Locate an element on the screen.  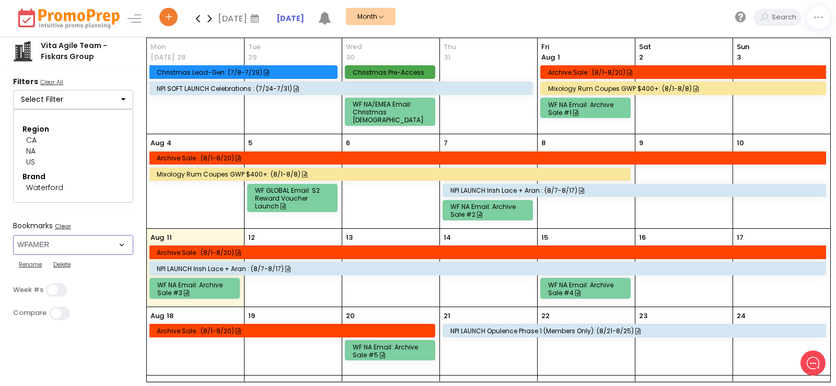
strong: Filters is located at coordinates (26, 81).